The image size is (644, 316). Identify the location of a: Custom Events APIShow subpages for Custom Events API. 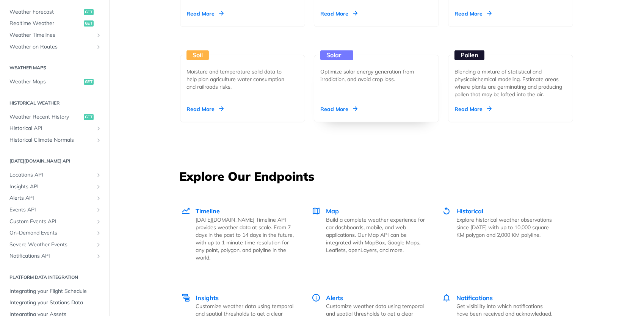
(55, 222).